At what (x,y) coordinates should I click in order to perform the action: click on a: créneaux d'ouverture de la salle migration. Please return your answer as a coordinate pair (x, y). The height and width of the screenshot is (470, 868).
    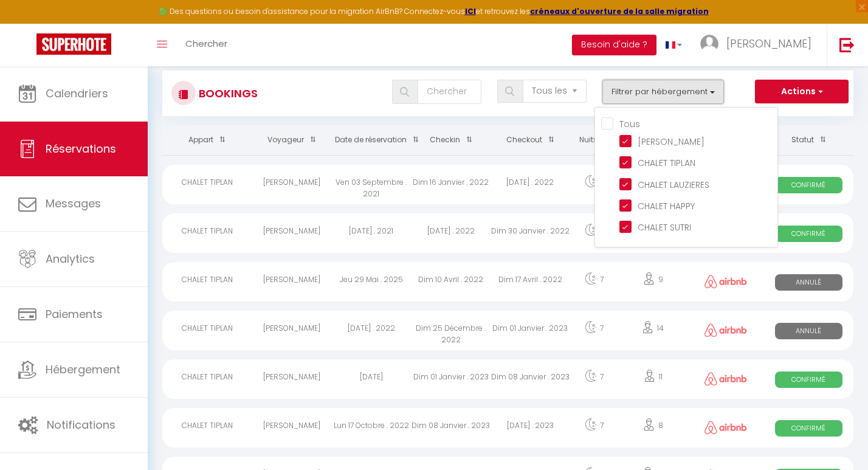
    Looking at the image, I should click on (619, 11).